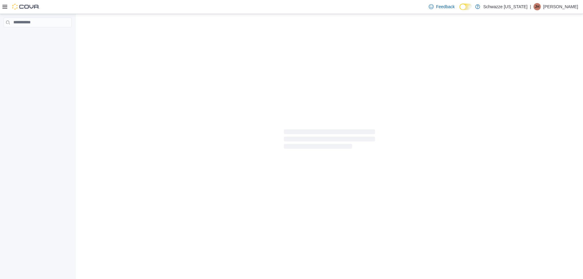 The image size is (583, 279). What do you see at coordinates (466, 7) in the screenshot?
I see `input: Dark Mode` at bounding box center [466, 7].